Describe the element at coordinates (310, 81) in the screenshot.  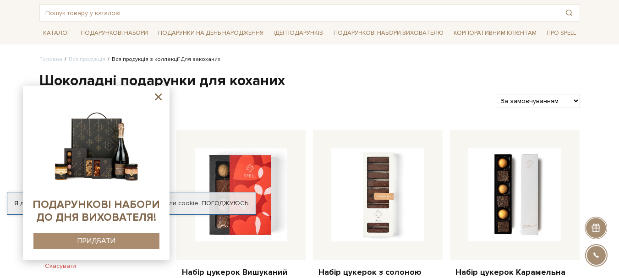
I see `h1: Шоколадні подарунки для коханих` at that location.